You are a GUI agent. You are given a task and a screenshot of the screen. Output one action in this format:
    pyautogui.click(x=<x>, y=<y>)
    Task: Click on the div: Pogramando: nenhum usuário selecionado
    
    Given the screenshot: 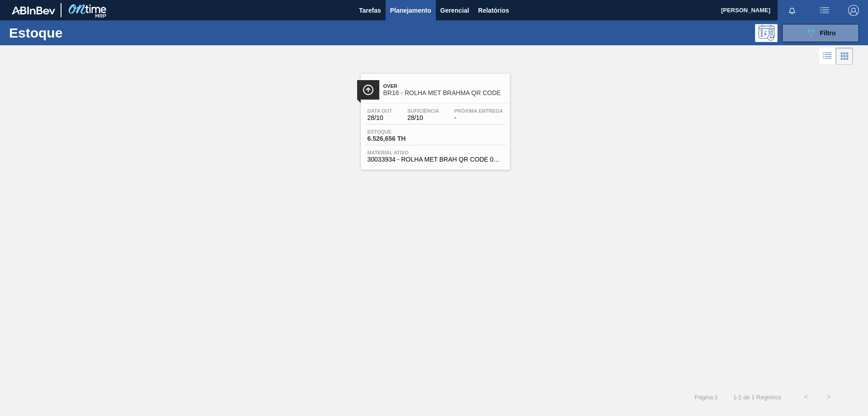 What is the action you would take?
    pyautogui.click(x=766, y=33)
    